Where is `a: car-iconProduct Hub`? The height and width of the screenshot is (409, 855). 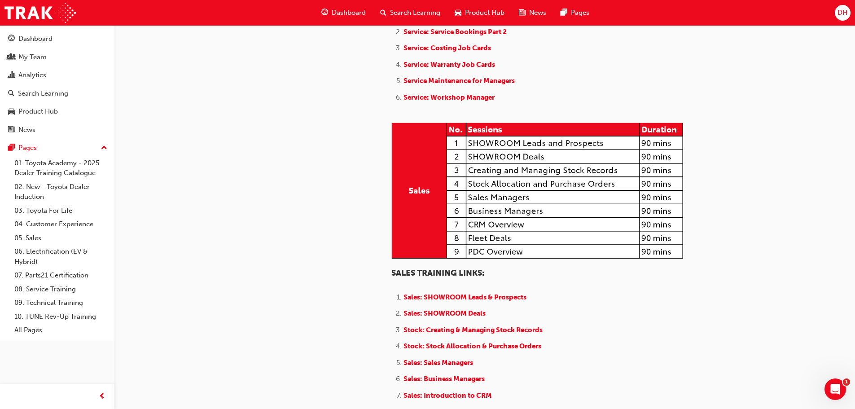
a: car-iconProduct Hub is located at coordinates (480, 13).